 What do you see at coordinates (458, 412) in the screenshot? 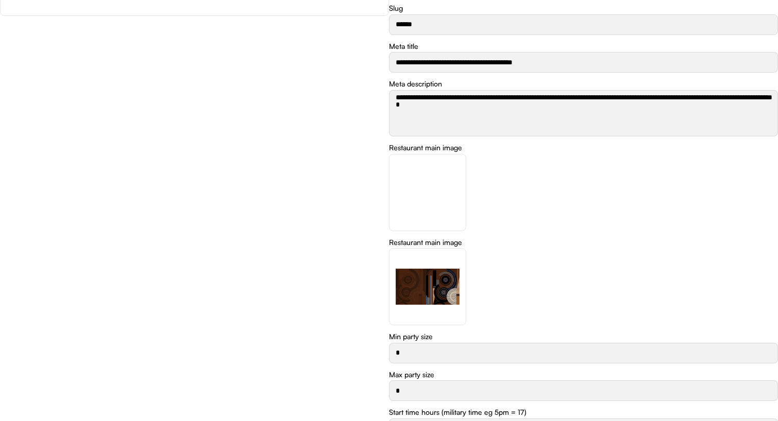
I see `div: Start time hours (military time eg 5pm = 17)` at bounding box center [458, 412].